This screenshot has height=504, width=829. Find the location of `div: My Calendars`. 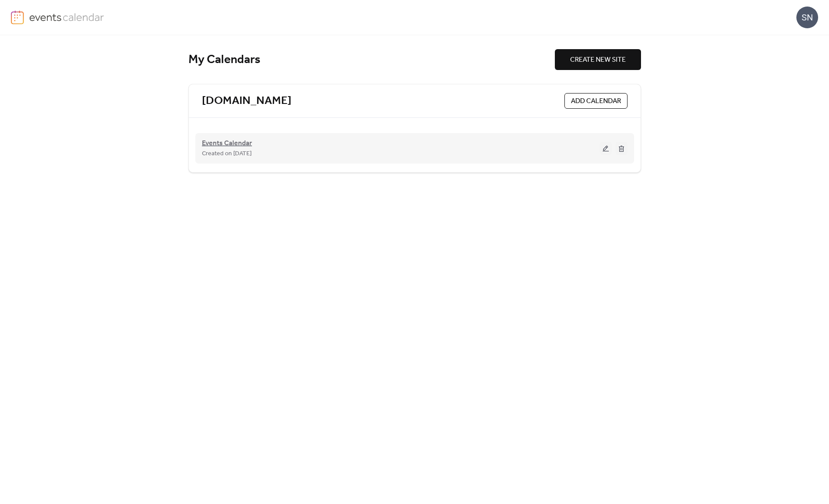

div: My Calendars is located at coordinates (371, 59).